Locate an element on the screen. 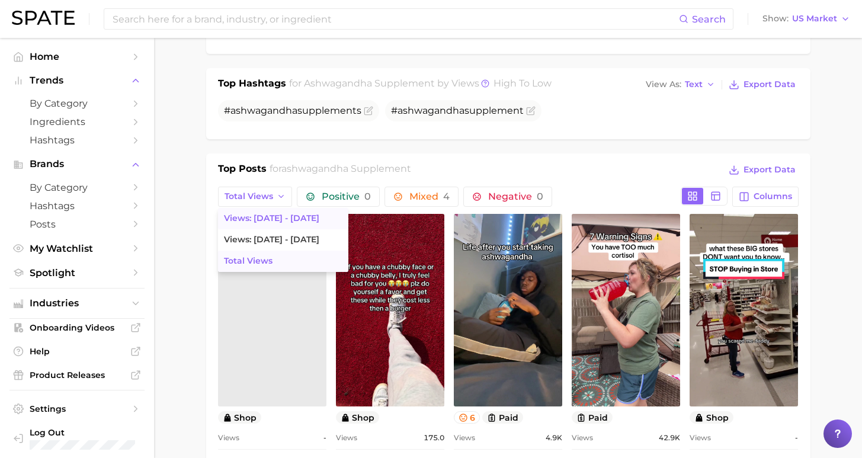 This screenshot has width=862, height=458. span: Text is located at coordinates (693, 84).